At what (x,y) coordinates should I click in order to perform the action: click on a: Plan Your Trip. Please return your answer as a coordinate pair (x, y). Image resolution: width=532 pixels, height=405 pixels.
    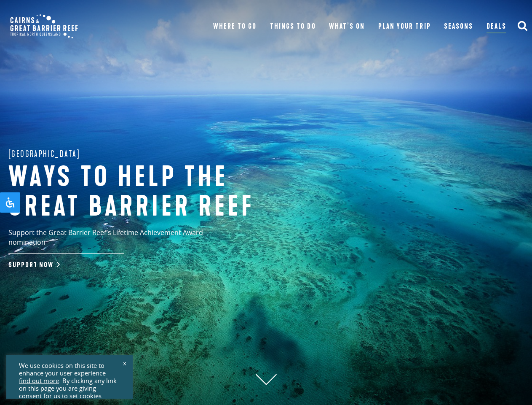
    Looking at the image, I should click on (405, 26).